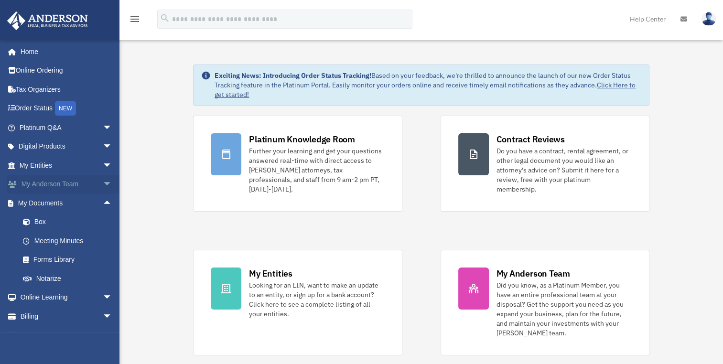 Image resolution: width=723 pixels, height=364 pixels. I want to click on a: My Entities Looking for an EIN, want to make an update to an entity, or sign up for a bank accoun..., so click(297, 302).